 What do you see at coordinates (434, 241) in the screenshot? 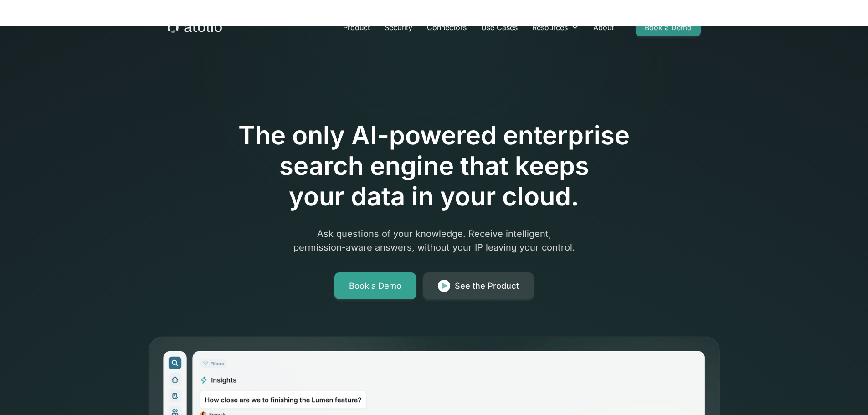
I see `p: Ask questions of your knowledge. Receive intelligent, permission-aware answers, without your IP l...` at bounding box center [434, 241].